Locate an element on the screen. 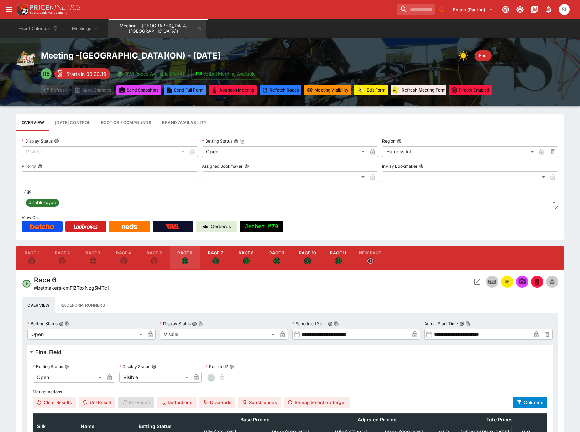 This screenshot has width=580, height=432. button: Display StatusCopy To Clipboard is located at coordinates (194, 324).